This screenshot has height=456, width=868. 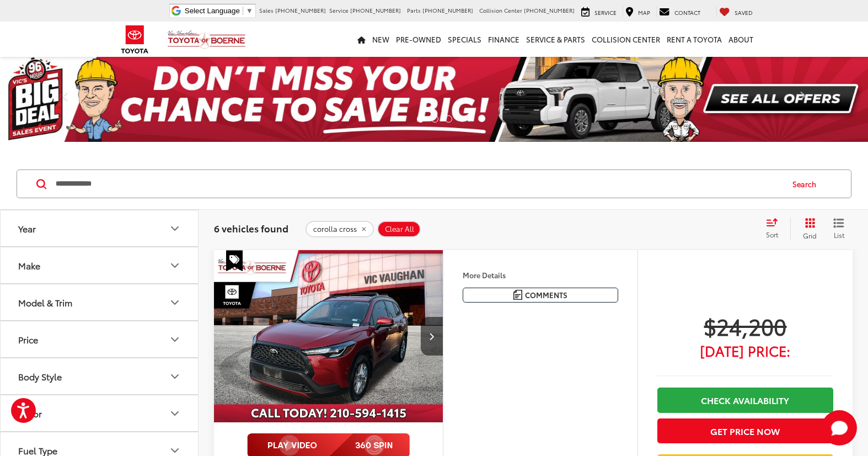 What do you see at coordinates (251, 228) in the screenshot?
I see `span: 6 vehicles found` at bounding box center [251, 228].